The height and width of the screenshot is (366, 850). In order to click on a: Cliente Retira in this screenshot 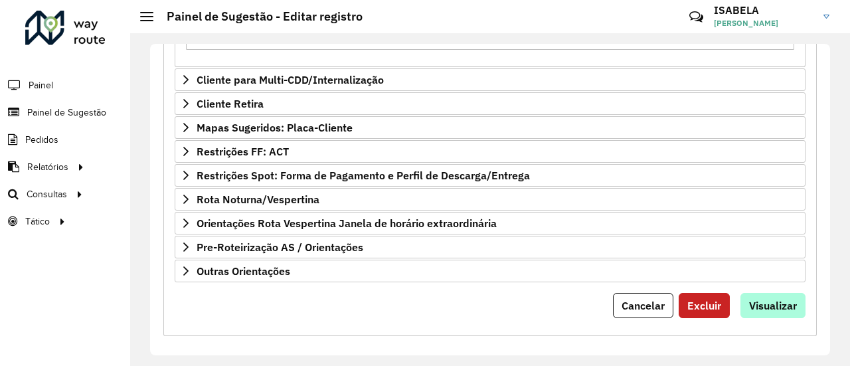, I will do `click(490, 104)`.